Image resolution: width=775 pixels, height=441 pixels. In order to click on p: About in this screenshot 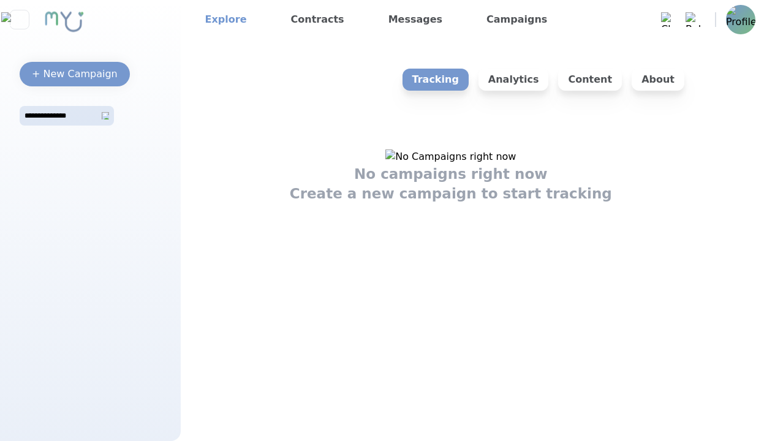, I will do `click(658, 80)`.